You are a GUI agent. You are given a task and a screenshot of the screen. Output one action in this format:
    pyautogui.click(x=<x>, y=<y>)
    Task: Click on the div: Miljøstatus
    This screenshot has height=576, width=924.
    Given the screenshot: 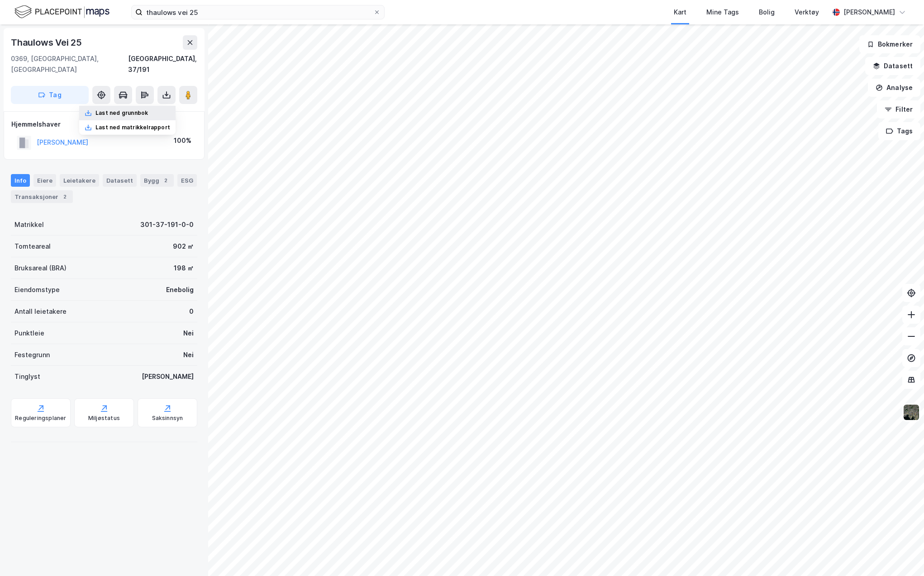 What is the action you would take?
    pyautogui.click(x=104, y=419)
    